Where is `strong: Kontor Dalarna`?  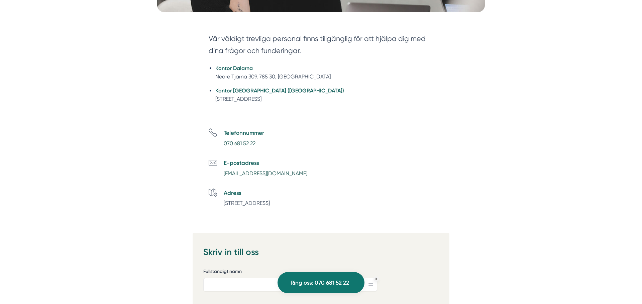
strong: Kontor Dalarna is located at coordinates (234, 68).